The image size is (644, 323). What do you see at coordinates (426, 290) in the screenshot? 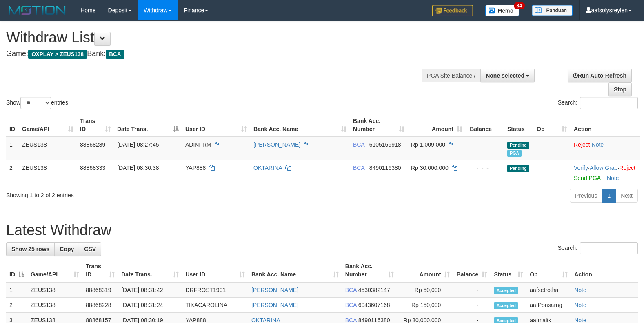
I see `td: Rp 50,000` at bounding box center [426, 290].